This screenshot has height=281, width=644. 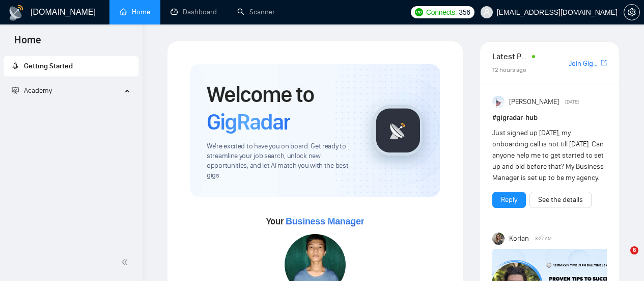 What do you see at coordinates (441, 13) in the screenshot?
I see `span: Connects:` at bounding box center [441, 13].